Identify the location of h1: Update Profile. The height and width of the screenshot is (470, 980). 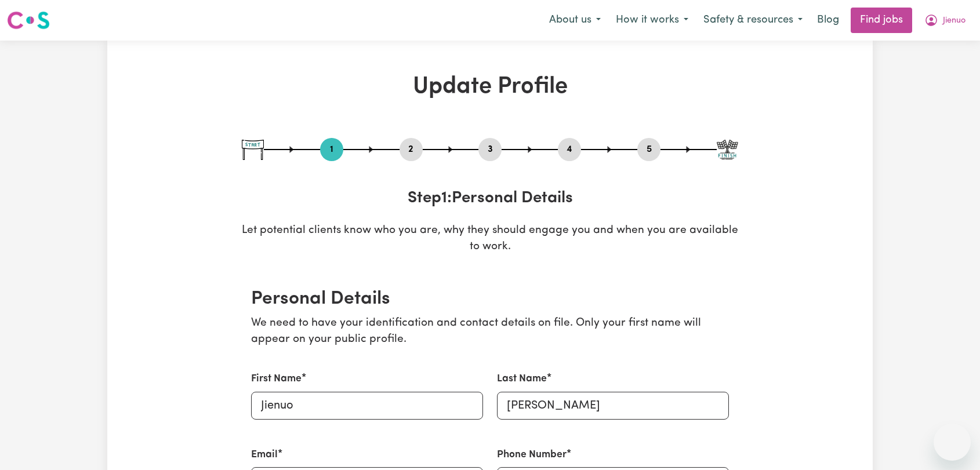
(490, 87).